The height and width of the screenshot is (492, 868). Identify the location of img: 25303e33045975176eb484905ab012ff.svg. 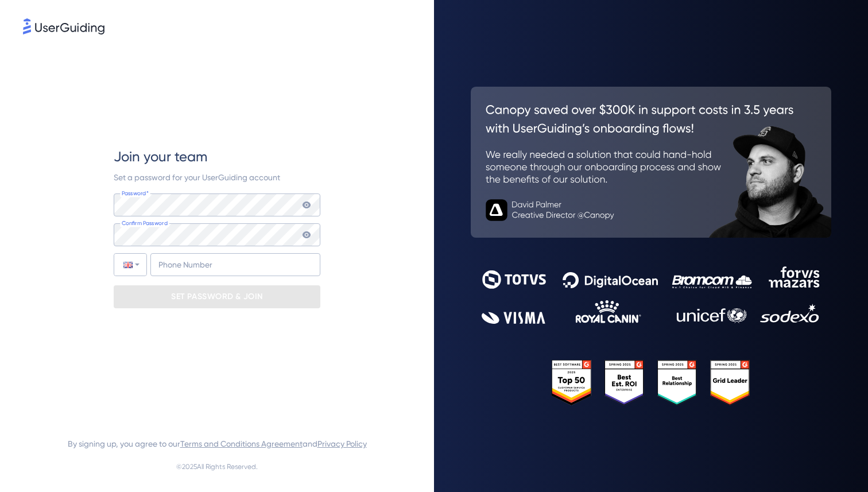
(651, 383).